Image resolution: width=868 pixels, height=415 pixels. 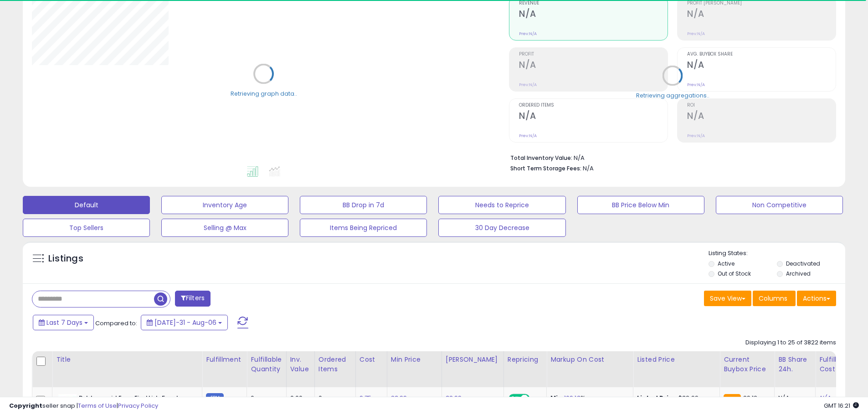 What do you see at coordinates (590, 369) in the screenshot?
I see `th: The percentage added to the cost of goods (COGS) that forms the calculator for Min & Max prices.` at bounding box center [590, 369].